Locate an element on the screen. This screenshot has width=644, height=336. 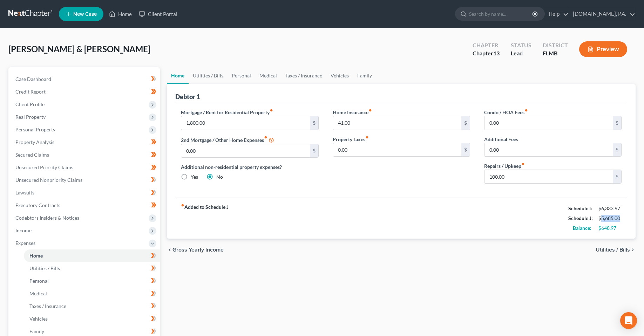
input: Search by name... is located at coordinates (501, 14).